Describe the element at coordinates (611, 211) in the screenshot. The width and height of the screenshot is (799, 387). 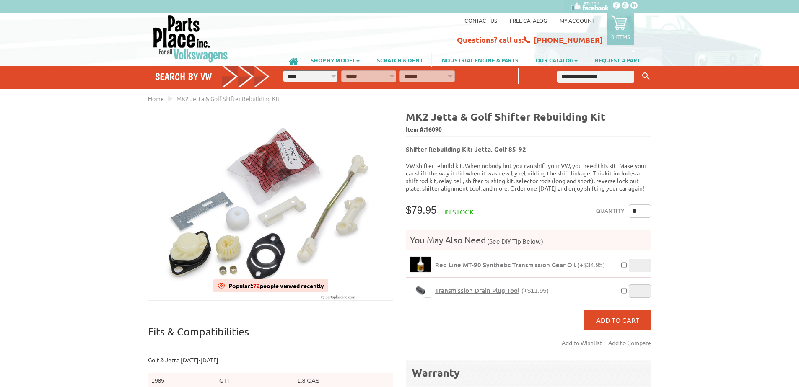
I see `label: Quantity` at that location.